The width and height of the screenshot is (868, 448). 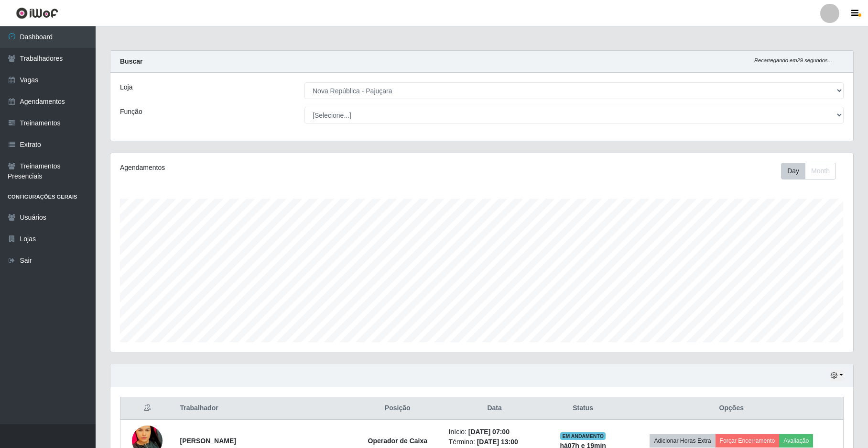 I want to click on div: Toolbar with button groups, so click(x=812, y=171).